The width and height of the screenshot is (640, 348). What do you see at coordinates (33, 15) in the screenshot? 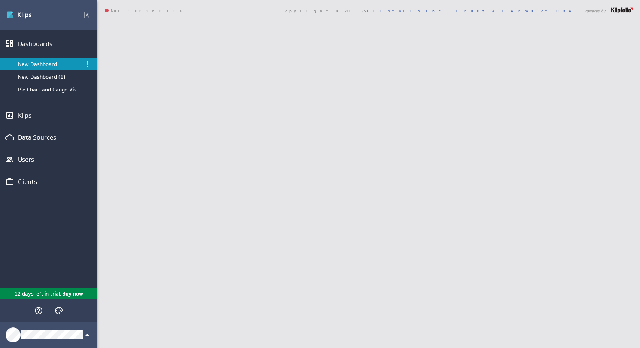
I see `div: Go to Dashboards` at bounding box center [33, 15].